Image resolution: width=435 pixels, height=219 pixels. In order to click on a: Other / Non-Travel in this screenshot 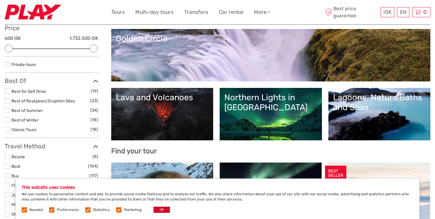, I will do `click(29, 214)`.